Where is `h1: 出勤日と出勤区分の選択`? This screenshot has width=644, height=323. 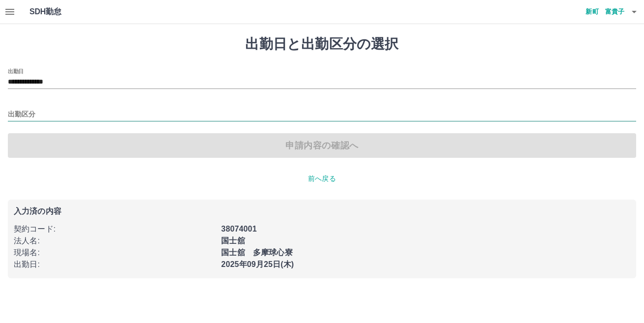
h1: 出勤日と出勤区分の選択 is located at coordinates (322, 44).